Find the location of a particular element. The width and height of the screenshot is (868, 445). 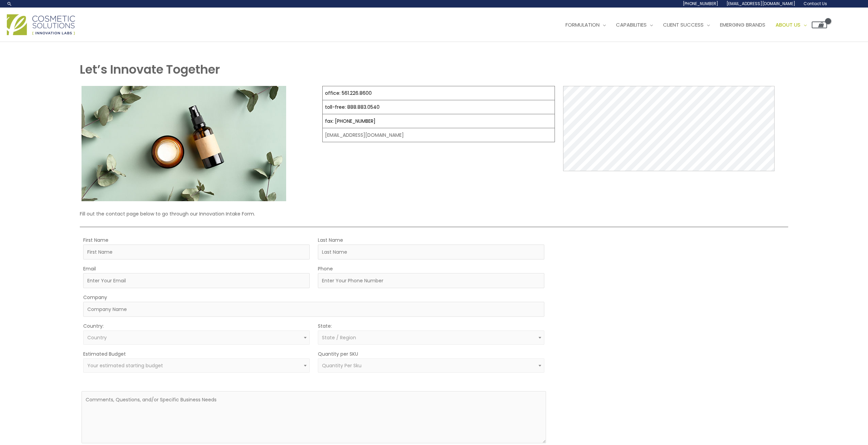

img: Cosmetic Solutions Logo is located at coordinates (41, 24).